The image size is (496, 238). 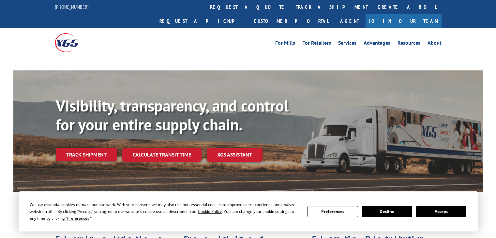 I want to click on div: We use essential cookies to make our site work. With your consent, we may also use non-essential ..., so click(x=165, y=211).